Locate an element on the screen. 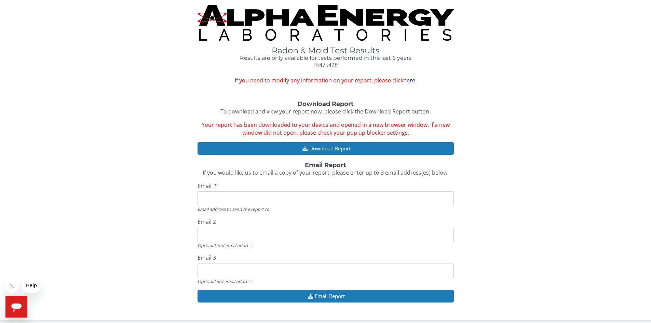 The width and height of the screenshot is (651, 323). span: To download and view your report now, please click the Download Report button. is located at coordinates (326, 111).